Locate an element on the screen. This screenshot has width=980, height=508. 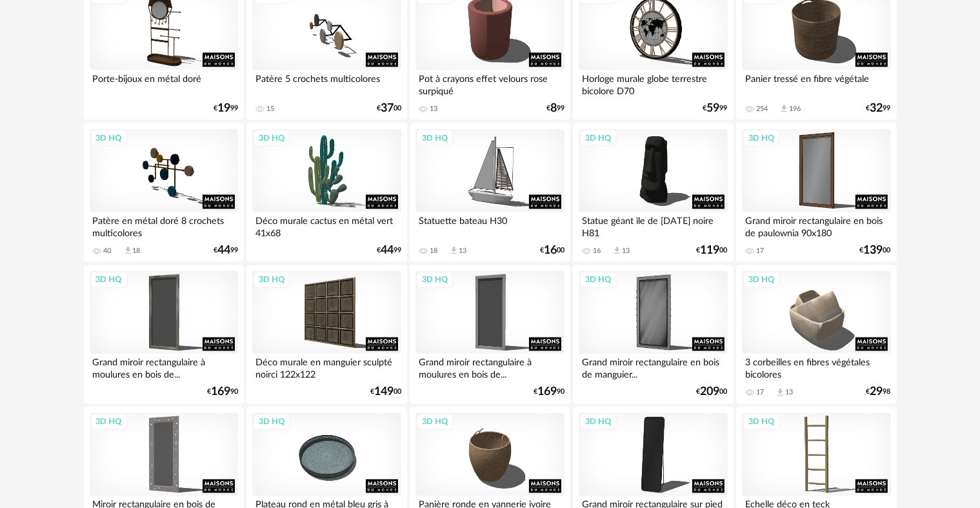
span: 37 is located at coordinates (387, 108).